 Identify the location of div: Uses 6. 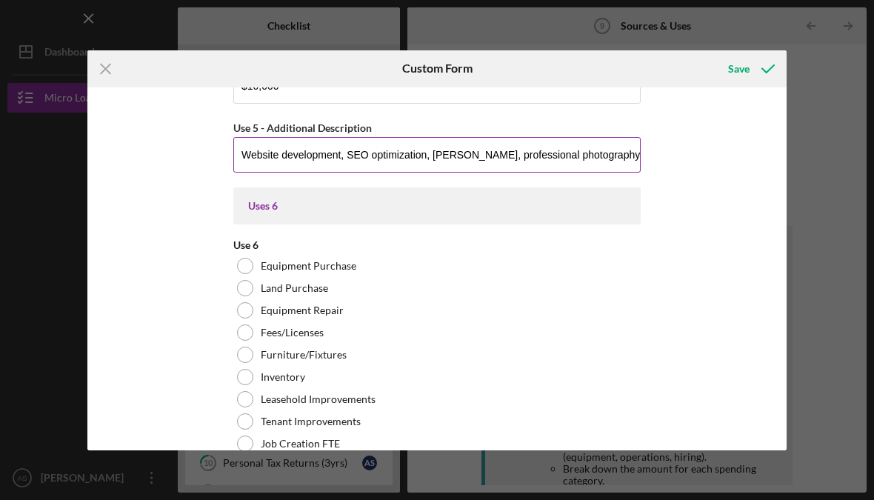
(437, 206).